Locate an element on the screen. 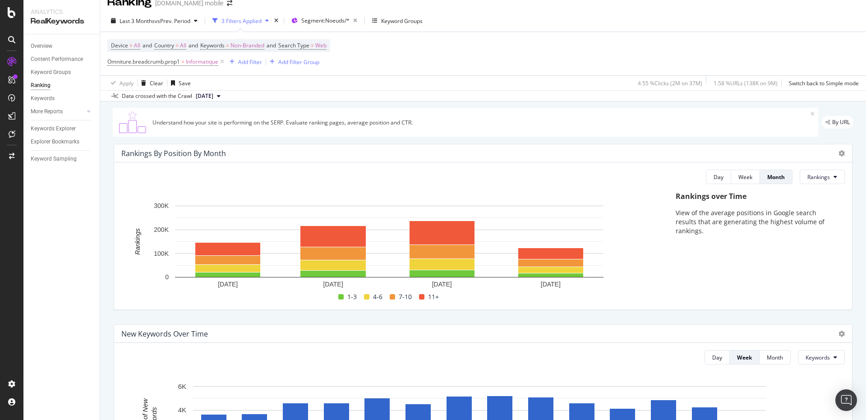 The image size is (866, 420). div: Explorer Bookmarks is located at coordinates (55, 142).